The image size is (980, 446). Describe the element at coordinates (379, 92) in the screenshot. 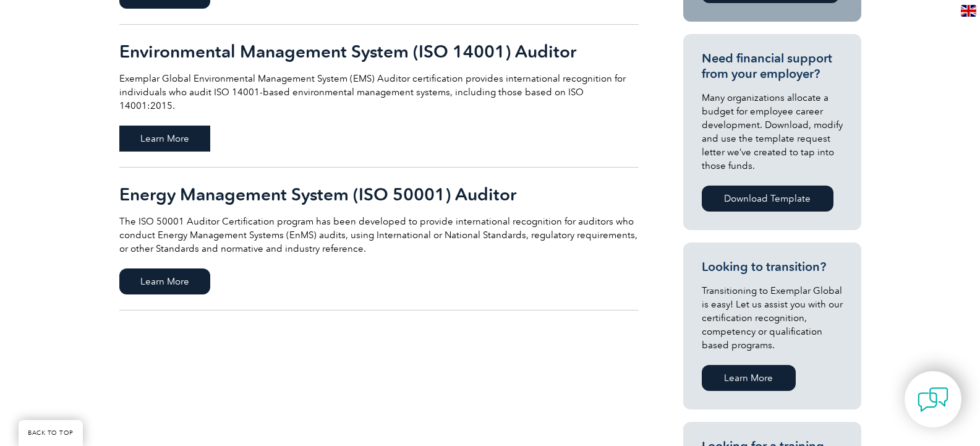

I see `p: Exemplar Global Environmental Management System (EMS) Auditor certification provides internationa...` at that location.